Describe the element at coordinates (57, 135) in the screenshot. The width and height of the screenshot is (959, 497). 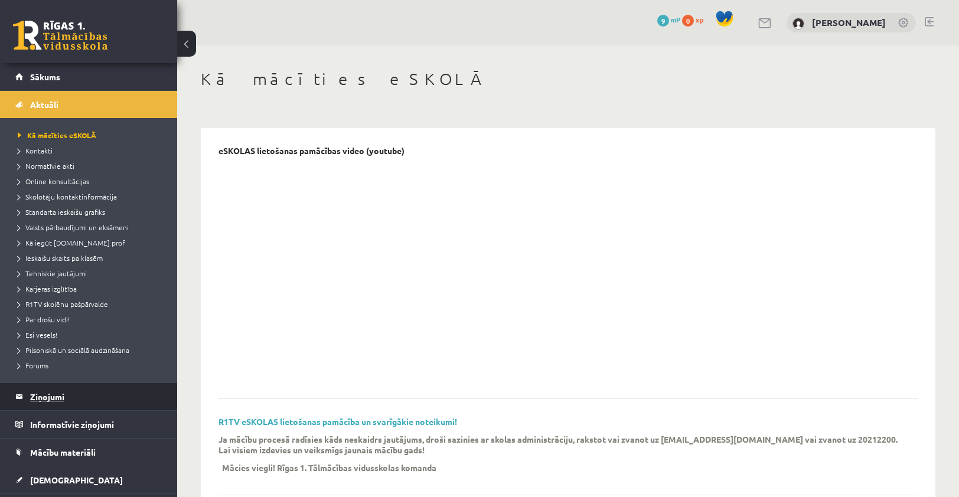
I see `span: Kā mācīties eSKOLĀ` at that location.